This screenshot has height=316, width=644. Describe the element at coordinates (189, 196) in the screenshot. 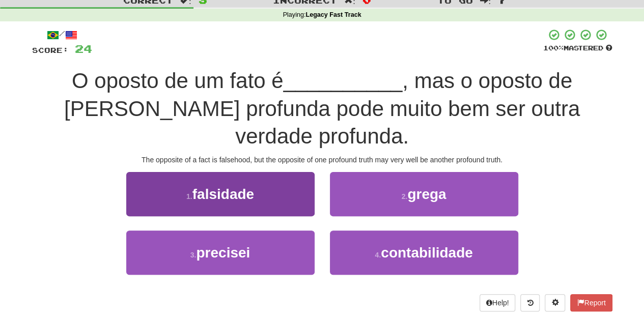

I see `small: 1 .` at that location.